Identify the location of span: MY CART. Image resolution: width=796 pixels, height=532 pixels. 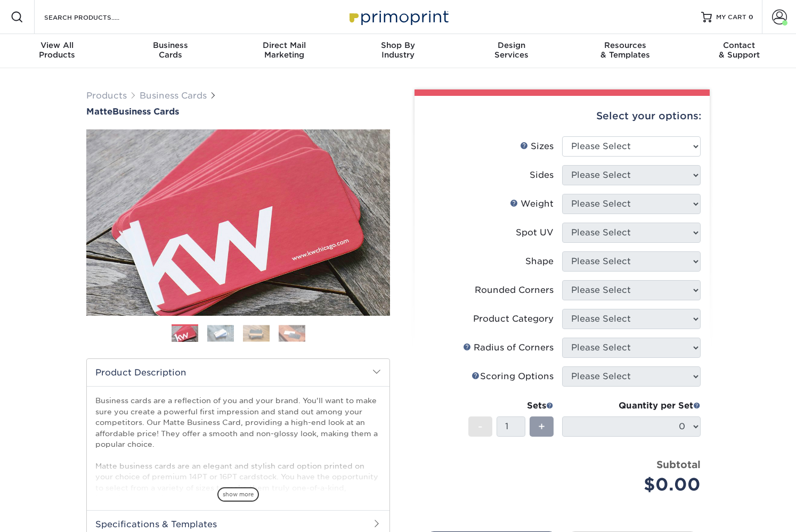
(731, 17).